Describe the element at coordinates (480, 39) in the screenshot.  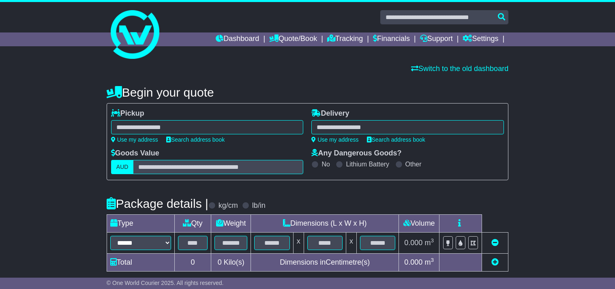
I see `a: Settings` at that location.